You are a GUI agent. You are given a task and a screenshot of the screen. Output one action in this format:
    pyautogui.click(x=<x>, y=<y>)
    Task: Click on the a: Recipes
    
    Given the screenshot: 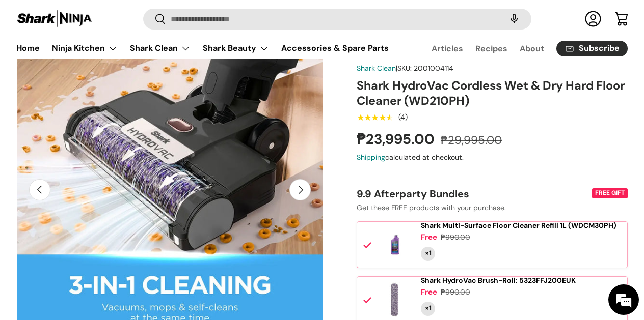 What is the action you would take?
    pyautogui.click(x=491, y=48)
    